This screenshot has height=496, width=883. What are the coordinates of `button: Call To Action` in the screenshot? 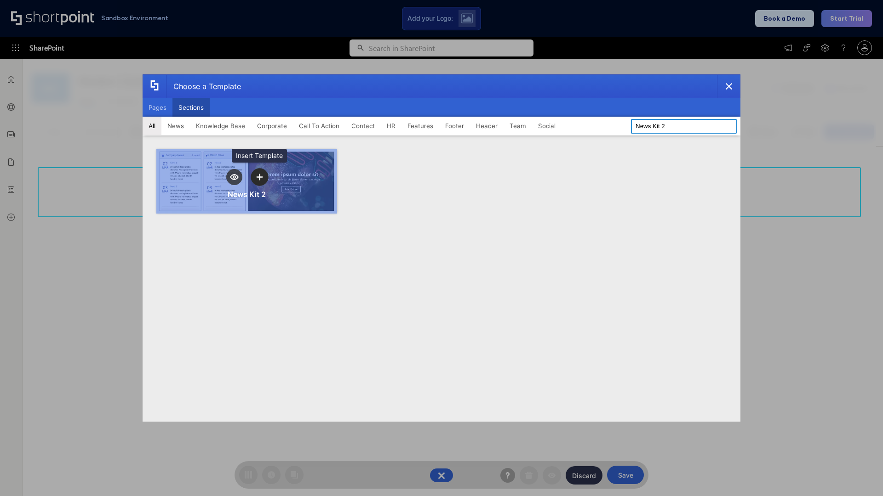 It's located at (319, 126).